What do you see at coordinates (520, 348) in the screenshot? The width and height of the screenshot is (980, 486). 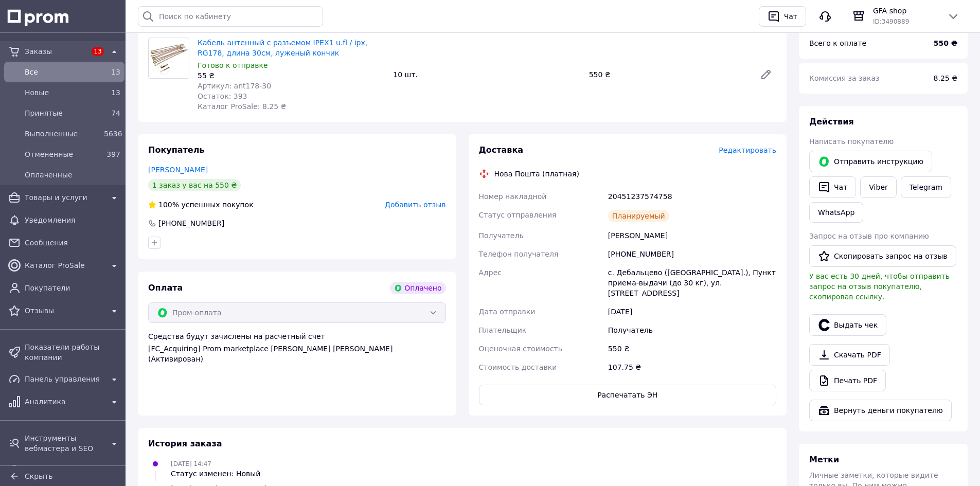 I see `span: Оценочная стоимость` at bounding box center [520, 348].